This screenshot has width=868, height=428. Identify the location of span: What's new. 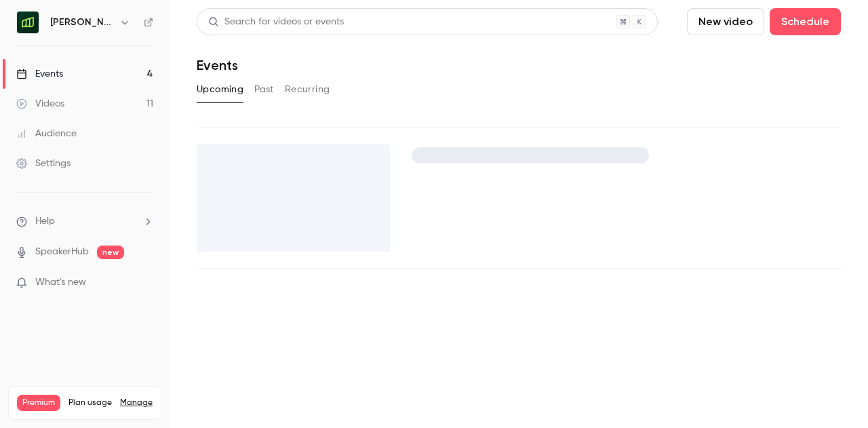
(60, 282).